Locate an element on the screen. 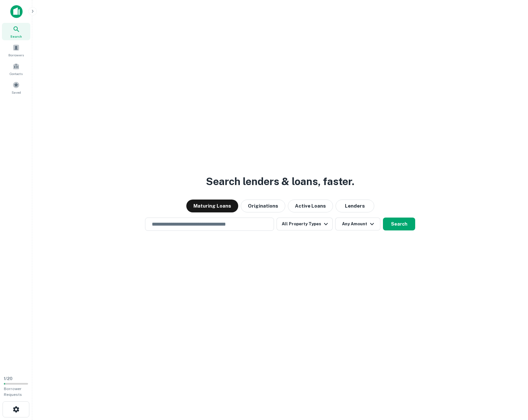  button: Originations is located at coordinates (263, 206).